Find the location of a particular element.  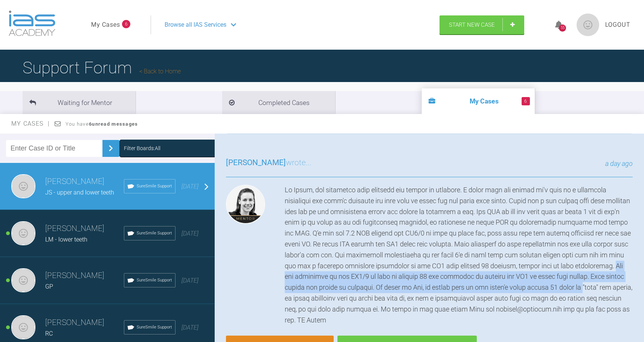

a: Logout is located at coordinates (618, 25).